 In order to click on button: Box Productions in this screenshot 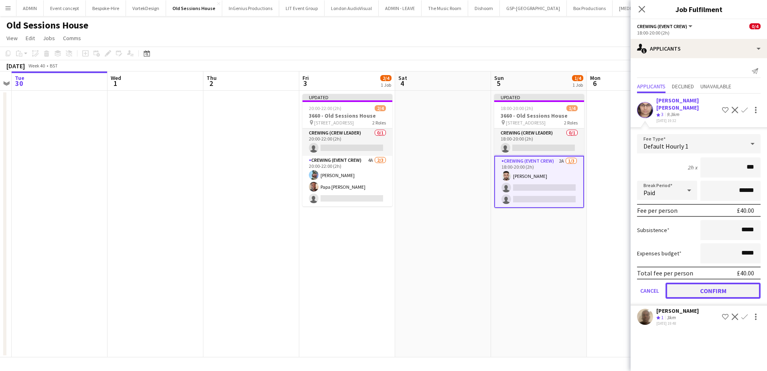, I will do `click(590, 8)`.